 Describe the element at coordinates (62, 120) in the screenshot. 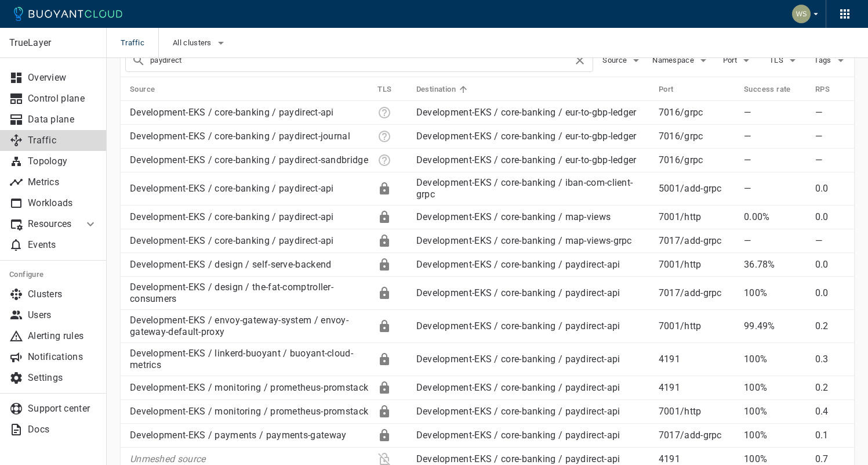

I see `p: Data plane` at that location.